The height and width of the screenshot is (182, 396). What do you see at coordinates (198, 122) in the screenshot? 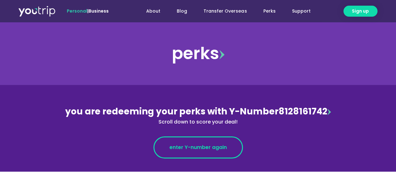
I see `div: Scroll down to score your deal!` at bounding box center [198, 122].